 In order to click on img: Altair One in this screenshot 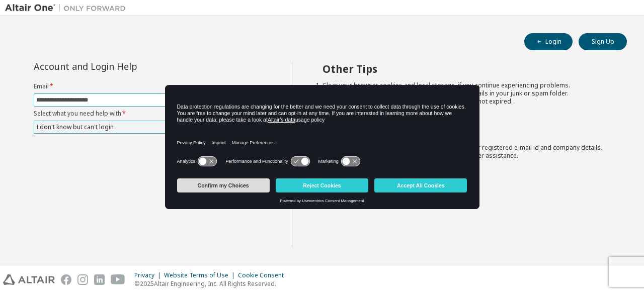, I will do `click(68, 8)`.